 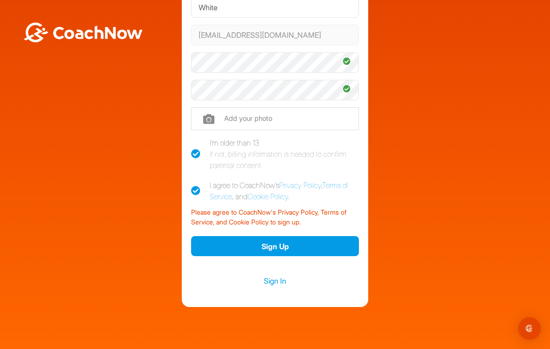 I want to click on div: Please agree to CoachNow's Privacy Policy, Terms of Service, and Cookie Policy to sign up., so click(x=275, y=215).